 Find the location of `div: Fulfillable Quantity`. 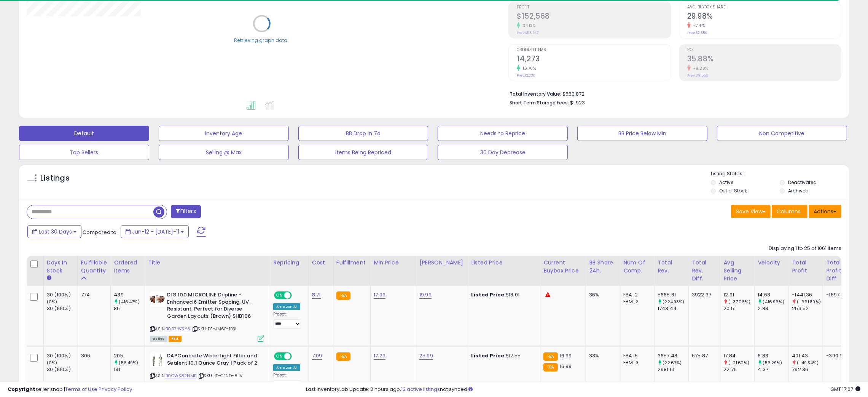

div: Fulfillable Quantity is located at coordinates (94, 267).